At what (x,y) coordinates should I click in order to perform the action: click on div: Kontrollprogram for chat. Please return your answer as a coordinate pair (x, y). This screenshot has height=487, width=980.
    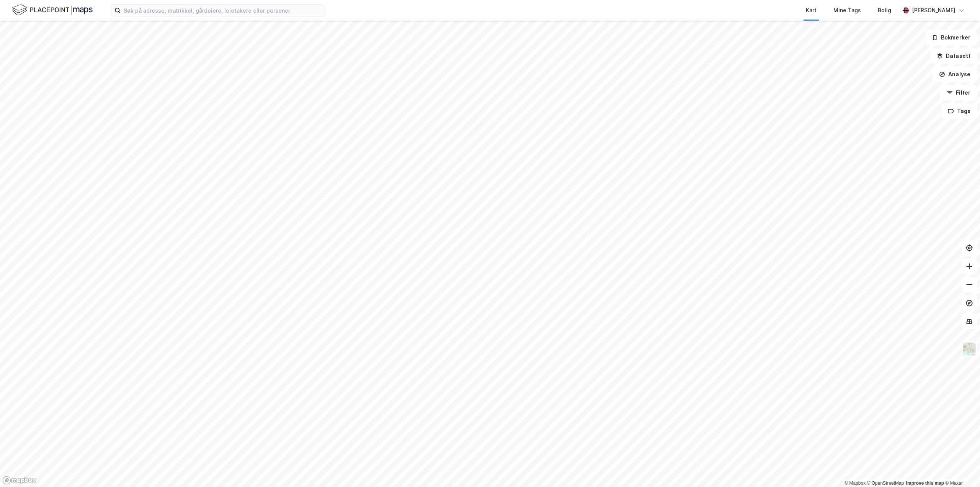
    Looking at the image, I should click on (960, 469).